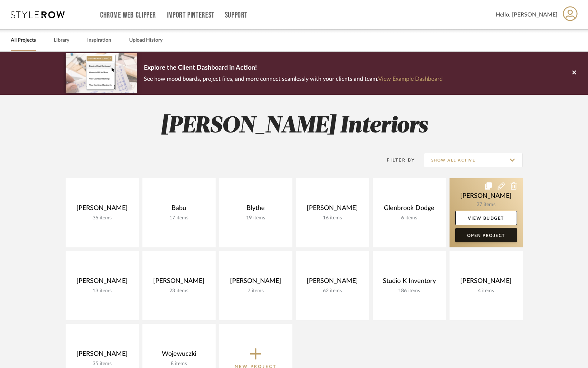 The image size is (588, 368). I want to click on div: 23 items, so click(179, 291).